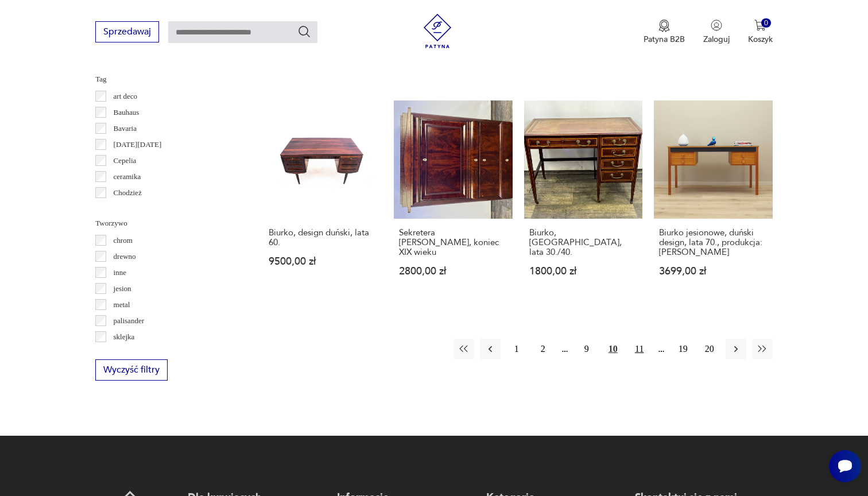  Describe the element at coordinates (127, 193) in the screenshot. I see `p: Chodzież` at that location.